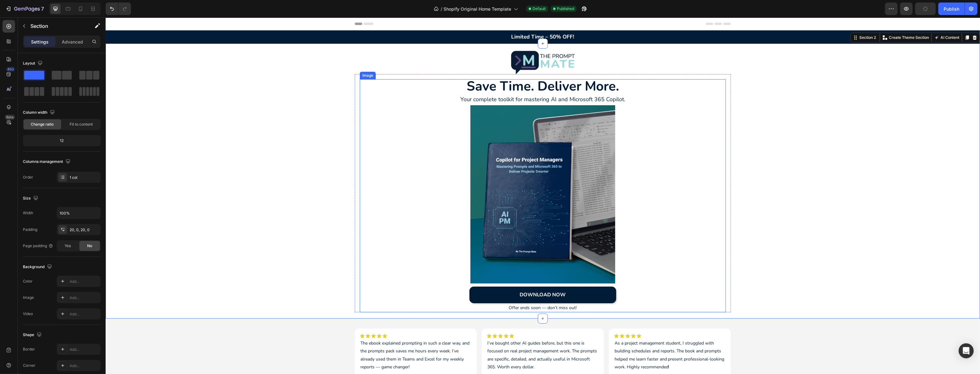 The image size is (980, 374). What do you see at coordinates (28, 213) in the screenshot?
I see `div: Width` at bounding box center [28, 213].